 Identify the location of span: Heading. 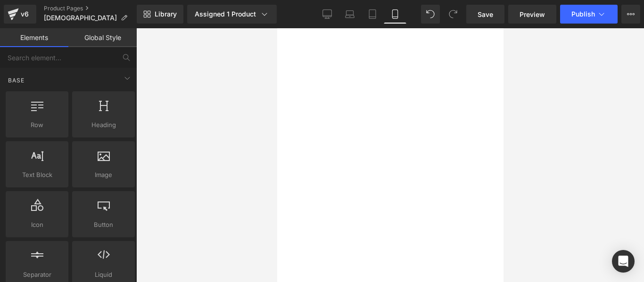
(103, 125).